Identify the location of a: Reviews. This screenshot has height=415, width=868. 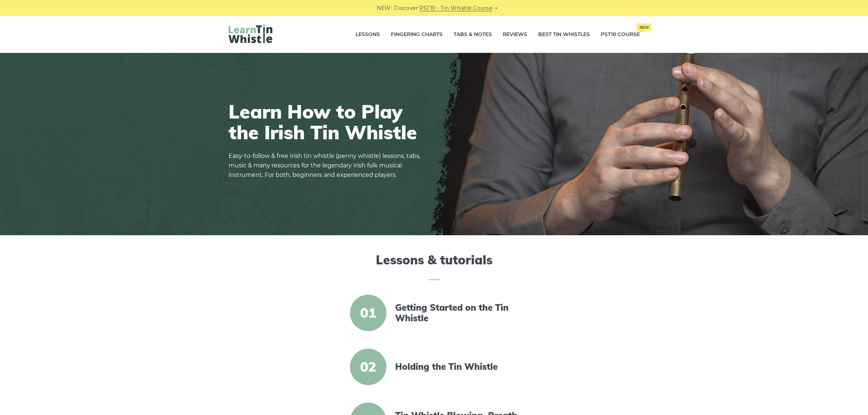
(514, 35).